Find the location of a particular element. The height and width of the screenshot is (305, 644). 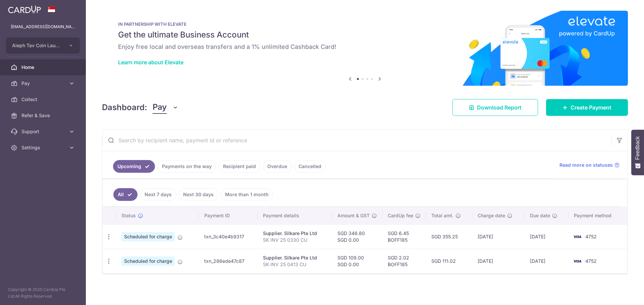

th: Payment details is located at coordinates (295, 216).